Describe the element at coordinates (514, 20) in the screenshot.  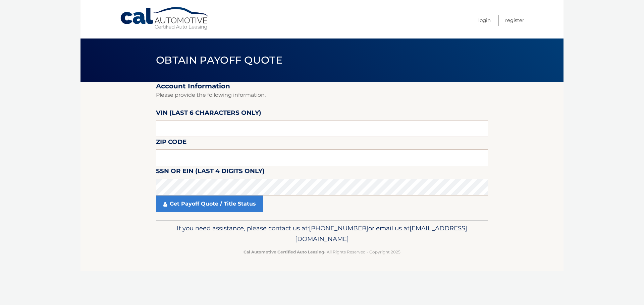
I see `a: Register` at that location.